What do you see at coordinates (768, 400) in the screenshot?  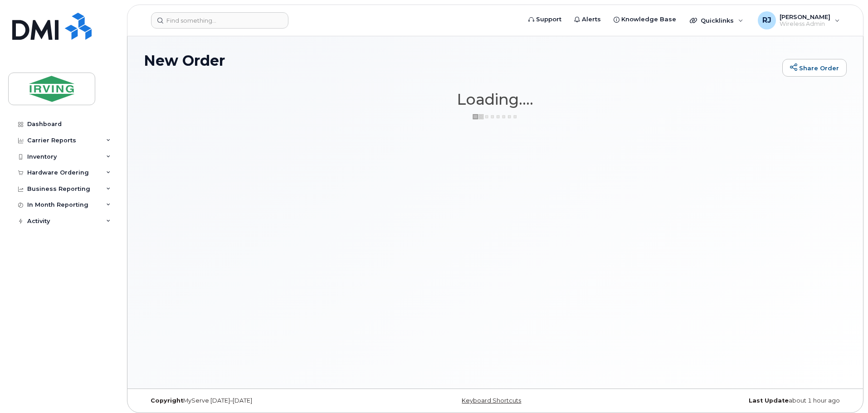 I see `strong: Last Update` at bounding box center [768, 400].